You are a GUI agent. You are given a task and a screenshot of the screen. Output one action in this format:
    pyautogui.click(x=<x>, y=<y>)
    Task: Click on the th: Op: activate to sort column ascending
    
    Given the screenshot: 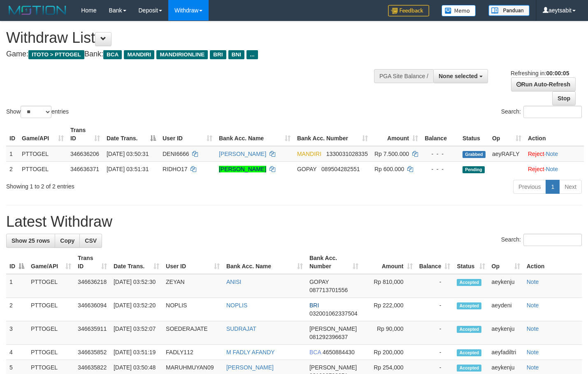 What is the action you would take?
    pyautogui.click(x=506, y=135)
    